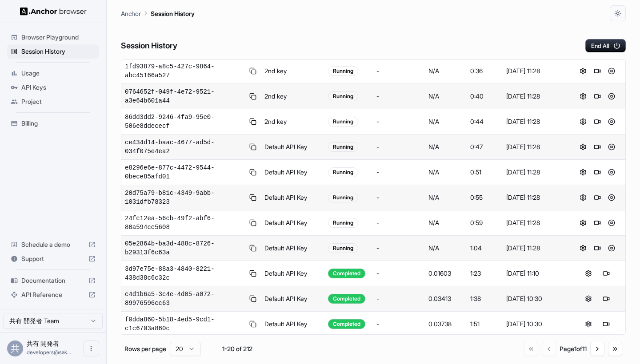  Describe the element at coordinates (53, 245) in the screenshot. I see `div: Schedule a demo` at that location.